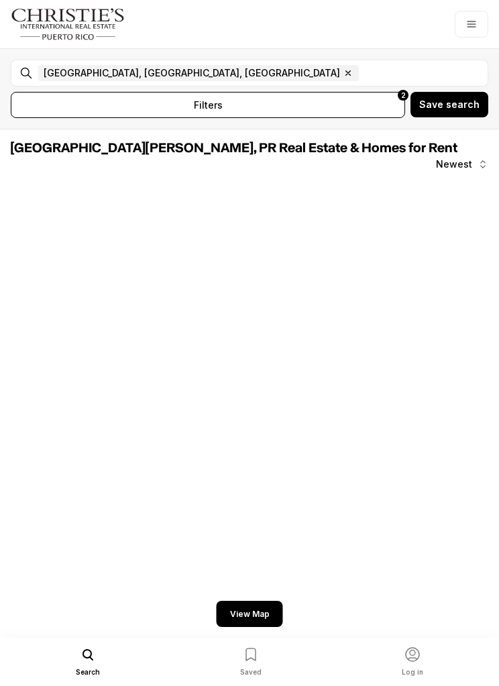  I want to click on button: Newest, so click(462, 164).